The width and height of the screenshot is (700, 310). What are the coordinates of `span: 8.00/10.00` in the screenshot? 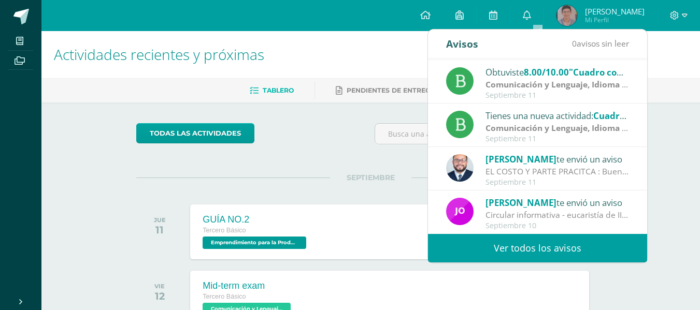 It's located at (546, 72).